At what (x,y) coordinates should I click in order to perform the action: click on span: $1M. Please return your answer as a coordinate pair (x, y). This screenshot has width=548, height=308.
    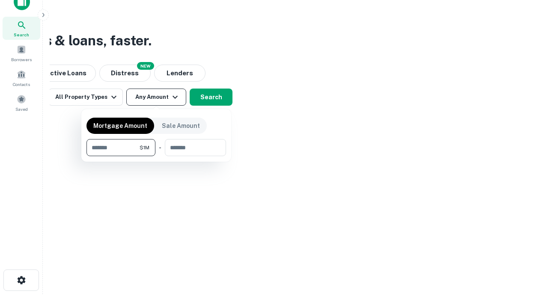
    Looking at the image, I should click on (144, 148).